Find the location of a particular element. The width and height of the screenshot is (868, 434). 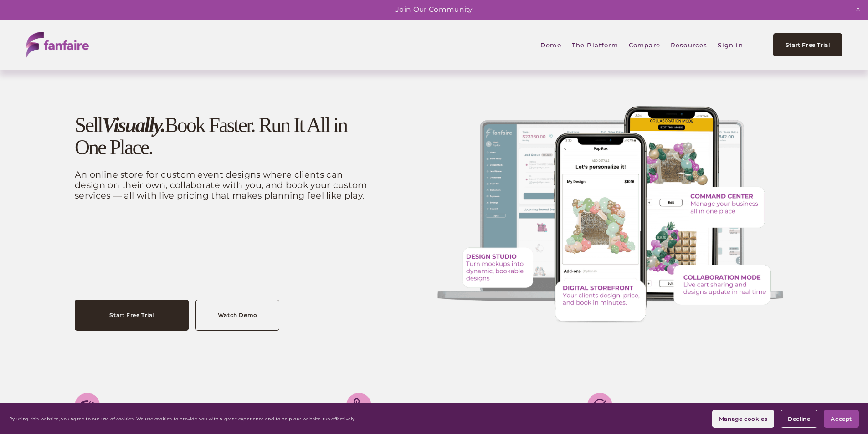

span: Decline is located at coordinates (798, 419).